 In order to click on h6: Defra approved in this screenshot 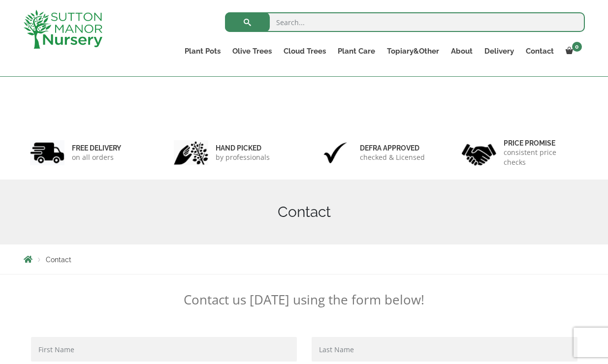, I will do `click(392, 148)`.